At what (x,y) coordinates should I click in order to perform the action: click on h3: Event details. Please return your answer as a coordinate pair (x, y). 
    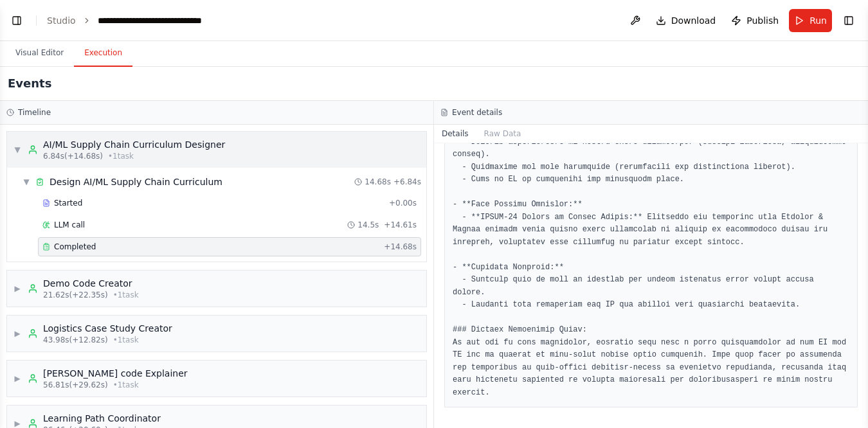
    Looking at the image, I should click on (477, 112).